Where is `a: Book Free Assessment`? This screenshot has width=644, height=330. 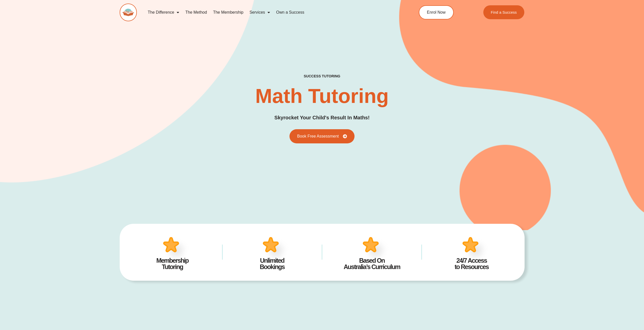
a: Book Free Assessment is located at coordinates (322, 136).